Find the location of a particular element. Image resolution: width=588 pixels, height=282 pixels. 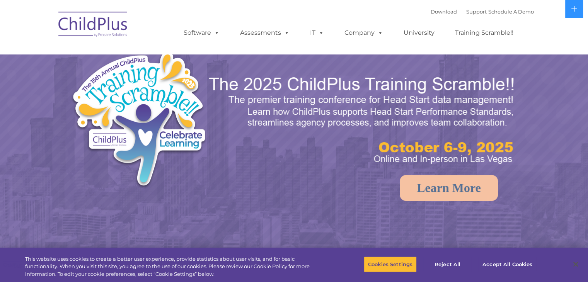

span: Phone number is located at coordinates (124, 85).